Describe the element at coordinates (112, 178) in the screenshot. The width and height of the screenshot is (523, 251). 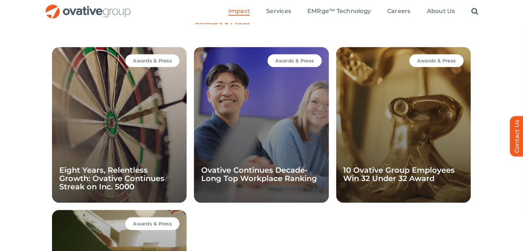
I see `a: Eight Years, Relentless Growth: Ovative Continues Streak on Inc. 5000` at that location.